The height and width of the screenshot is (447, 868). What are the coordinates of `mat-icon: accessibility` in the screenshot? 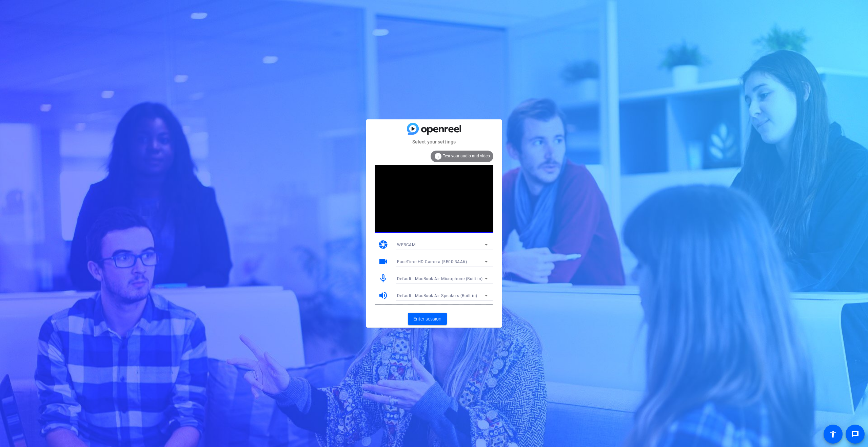 It's located at (833, 434).